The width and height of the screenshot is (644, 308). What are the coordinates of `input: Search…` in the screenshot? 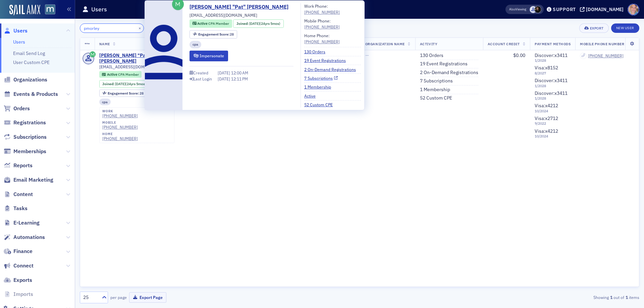 It's located at (112, 28).